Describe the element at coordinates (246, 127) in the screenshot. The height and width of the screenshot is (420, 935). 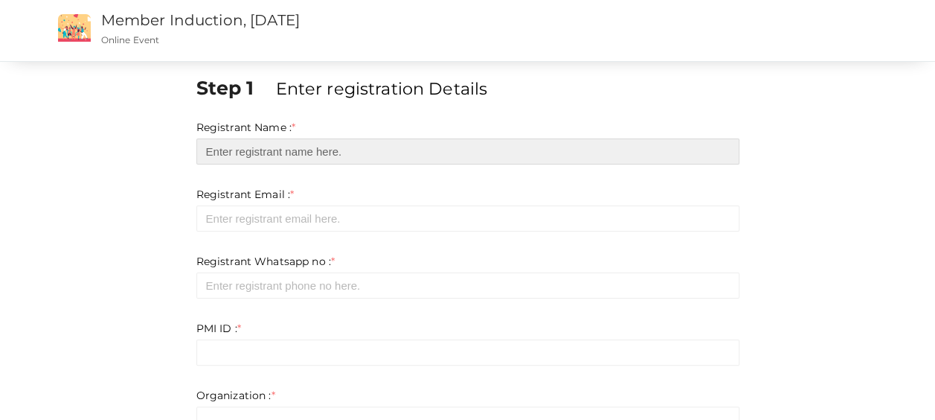
I see `label: Registrant Name :` at that location.